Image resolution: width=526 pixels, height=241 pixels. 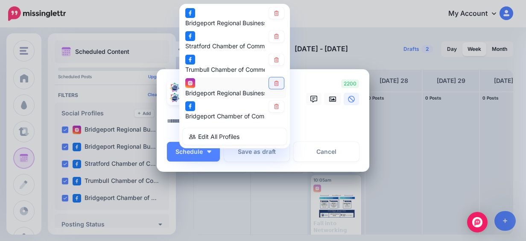 What do you see at coordinates (245, 23) in the screenshot?
I see `span: Bridgeport Regional Business Council page` at bounding box center [245, 23].